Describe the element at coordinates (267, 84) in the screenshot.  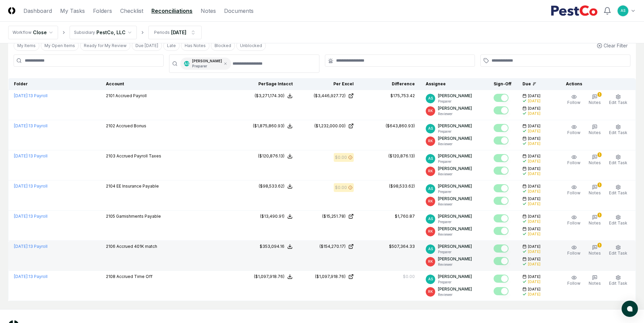
I see `th: Per Sage Intacct` at that location.